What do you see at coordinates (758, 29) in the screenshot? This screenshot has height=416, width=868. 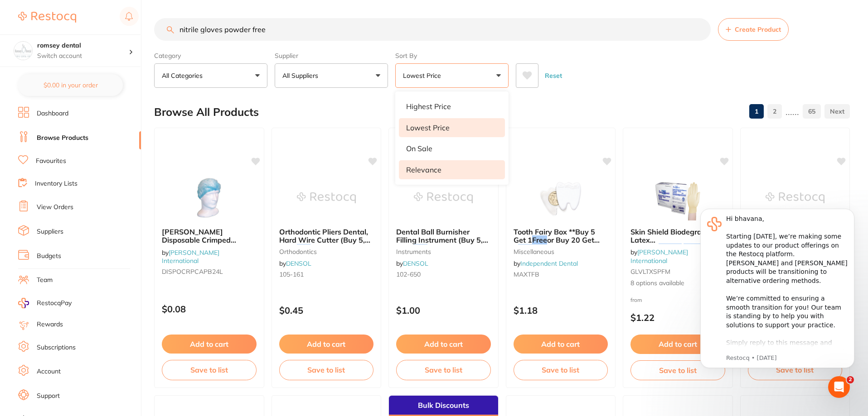 I see `span: Create Product` at bounding box center [758, 29].